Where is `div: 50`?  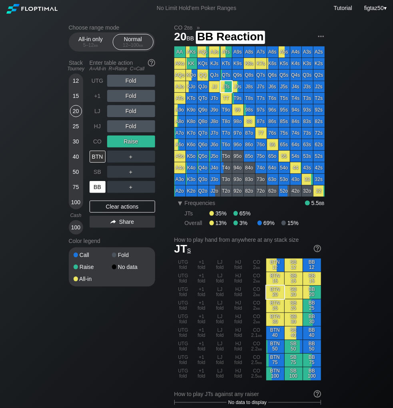
div: 50 is located at coordinates (76, 172).